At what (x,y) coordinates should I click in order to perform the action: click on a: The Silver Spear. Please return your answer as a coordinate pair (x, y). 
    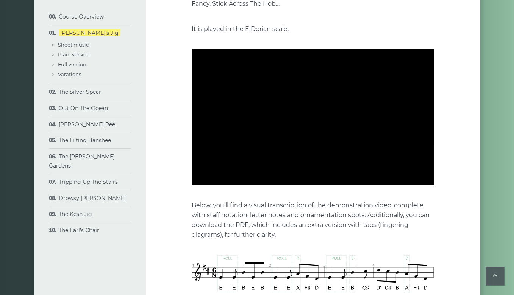
    Looking at the image, I should click on (80, 92).